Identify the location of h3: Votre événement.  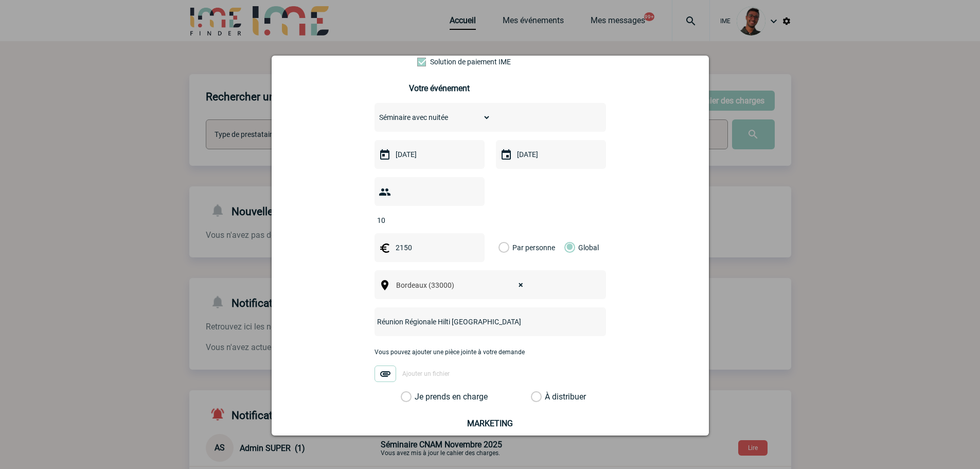
(490, 88).